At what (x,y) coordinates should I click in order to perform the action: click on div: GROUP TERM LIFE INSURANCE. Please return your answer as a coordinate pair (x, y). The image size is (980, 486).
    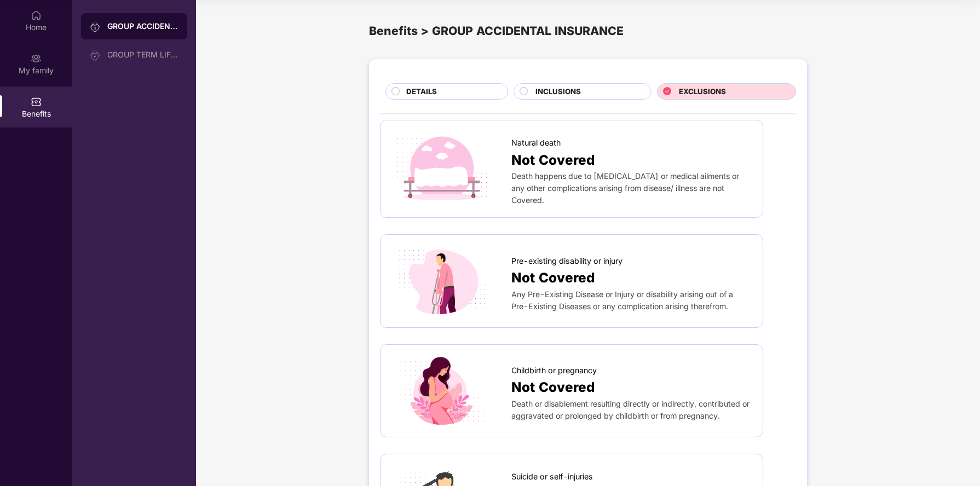
    Looking at the image, I should click on (143, 54).